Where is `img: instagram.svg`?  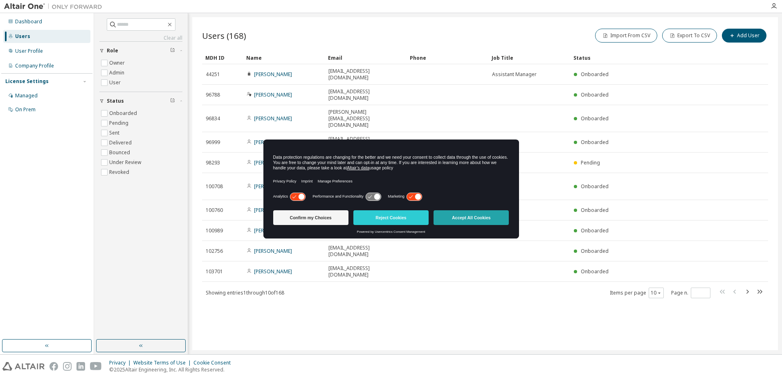
img: instagram.svg is located at coordinates (67, 366).